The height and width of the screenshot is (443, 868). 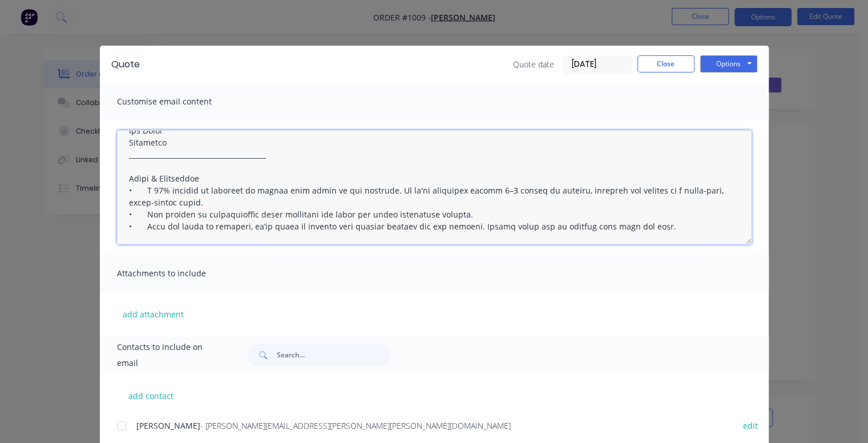 I want to click on span: Contacts to include on email, so click(x=168, y=355).